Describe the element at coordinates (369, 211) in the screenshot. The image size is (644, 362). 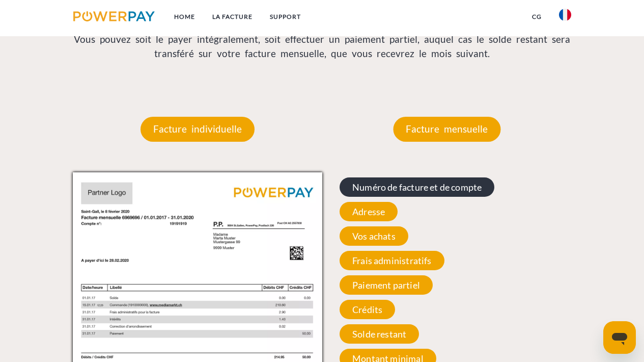
I see `span: Adresse` at that location.